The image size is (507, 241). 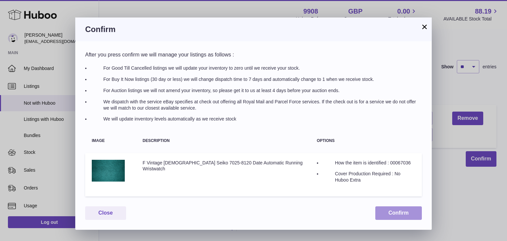 I want to click on p: After you press confirm we will manage your listings as follows :, so click(x=254, y=55).